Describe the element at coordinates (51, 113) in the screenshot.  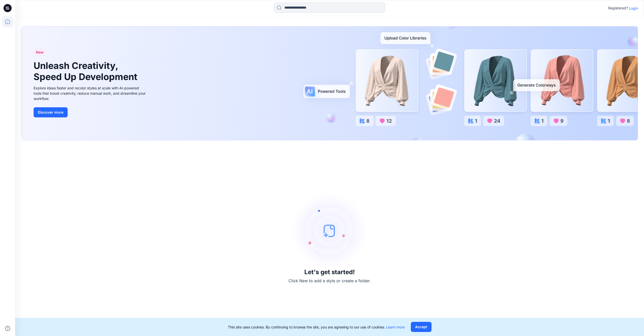
I see `button: Discover more` at that location.